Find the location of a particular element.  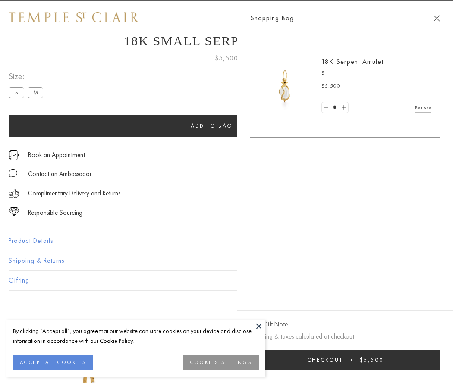

span: Shopping Bag is located at coordinates (272, 18).